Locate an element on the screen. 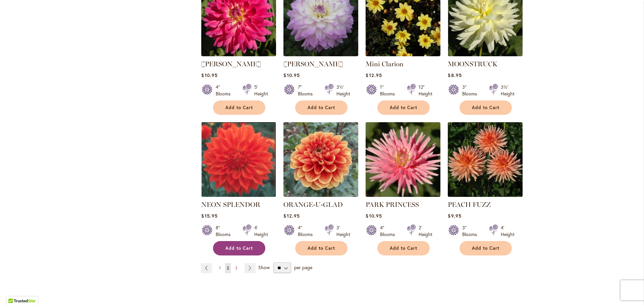 This screenshot has width=644, height=305. a: 1 is located at coordinates (220, 268).